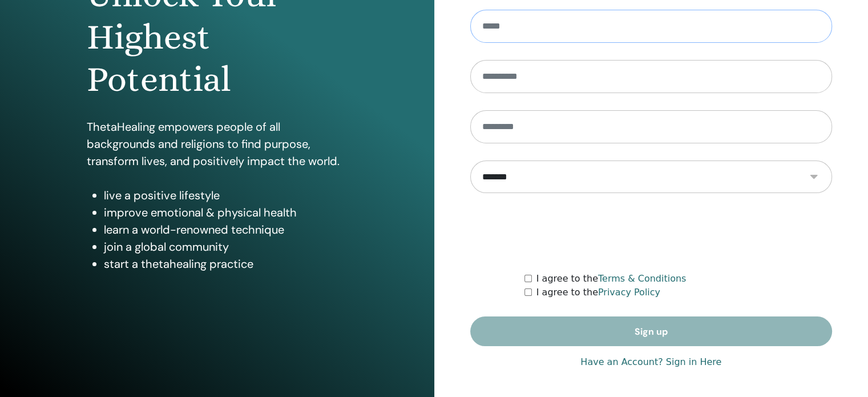 The width and height of the screenshot is (868, 397). Describe the element at coordinates (629, 292) in the screenshot. I see `a: Privacy Policy` at that location.